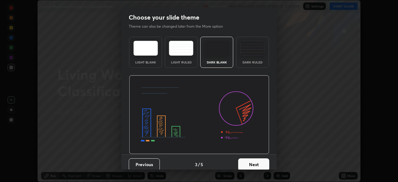  Describe the element at coordinates (199, 115) in the screenshot. I see `img: darkThemeBanner.d06ce4a2.svg` at that location.